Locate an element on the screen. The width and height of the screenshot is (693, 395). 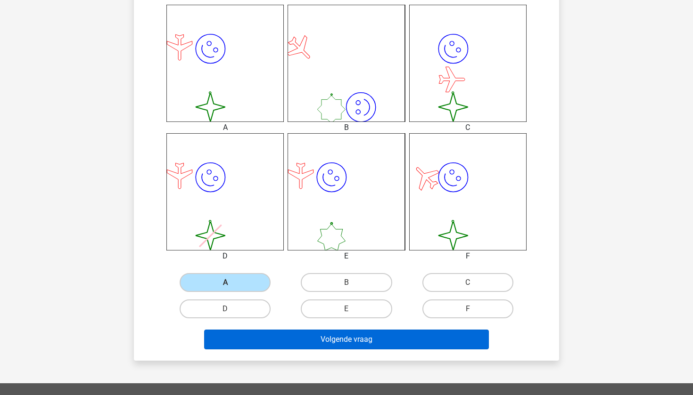
label: B is located at coordinates (346, 283).